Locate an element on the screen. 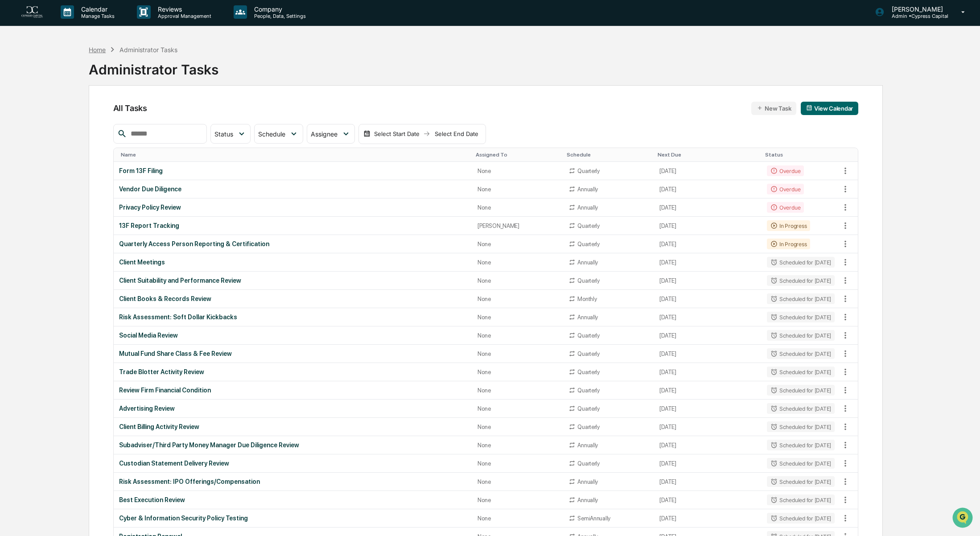 The image size is (980, 536). img: Jack Rasmussen is located at coordinates (16, 144).